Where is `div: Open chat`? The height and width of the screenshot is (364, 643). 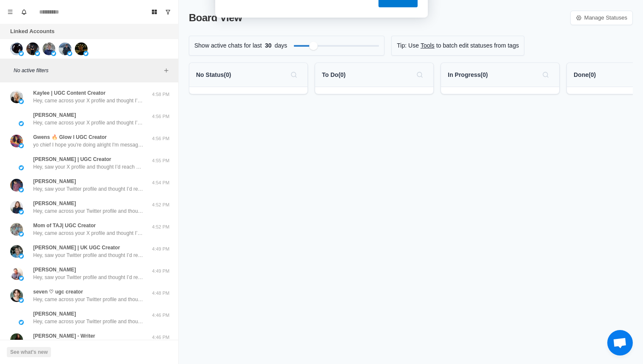 div: Open chat is located at coordinates (620, 343).